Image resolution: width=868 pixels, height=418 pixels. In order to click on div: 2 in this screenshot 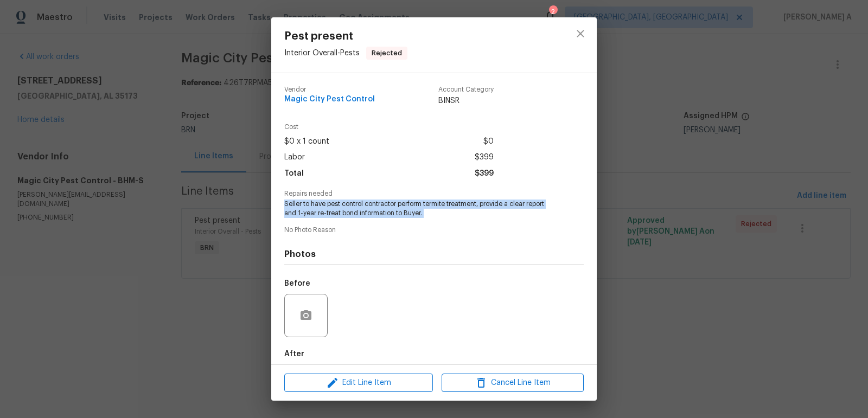, I will do `click(553, 12)`.